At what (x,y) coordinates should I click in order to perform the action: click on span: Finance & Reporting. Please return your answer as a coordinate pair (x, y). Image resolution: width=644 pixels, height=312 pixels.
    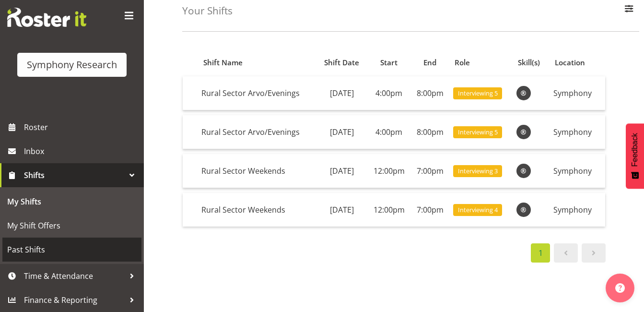
    Looking at the image, I should click on (75, 299).